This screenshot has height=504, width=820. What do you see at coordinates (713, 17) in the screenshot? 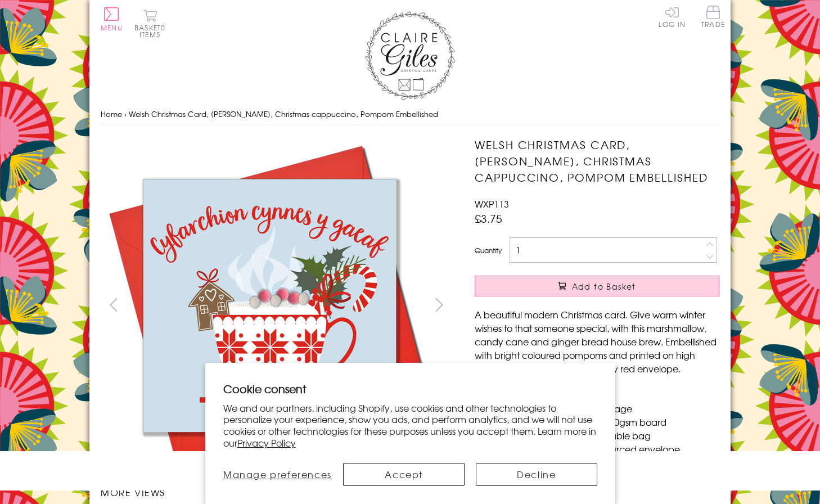
I see `a: Trade` at bounding box center [713, 17].